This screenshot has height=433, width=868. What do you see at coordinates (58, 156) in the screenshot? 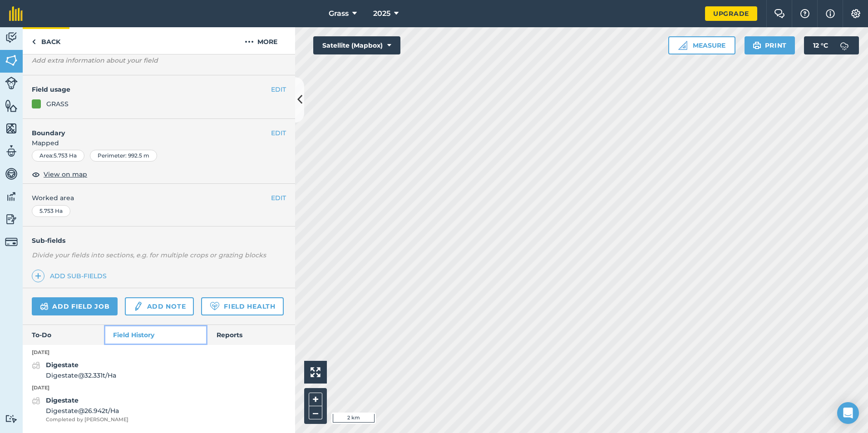
I see `div: Area : 5.753 Ha` at bounding box center [58, 156].